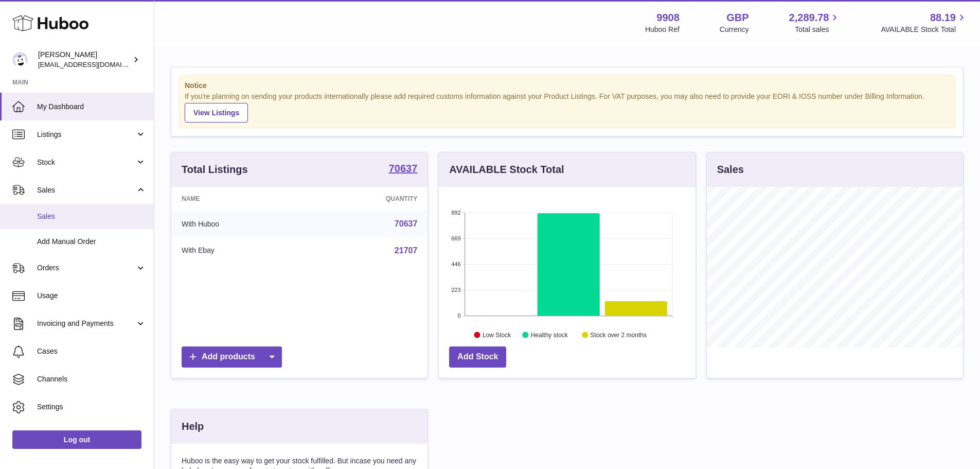  Describe the element at coordinates (730, 170) in the screenshot. I see `h3: Sales` at that location.